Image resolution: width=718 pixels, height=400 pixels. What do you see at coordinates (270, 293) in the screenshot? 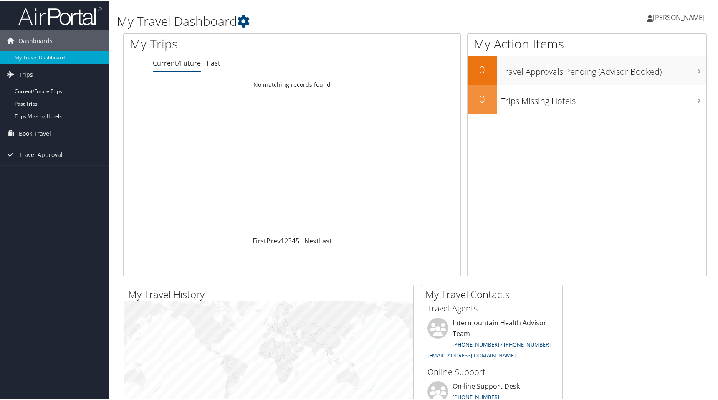
I see `h2: My Travel History` at bounding box center [270, 293].